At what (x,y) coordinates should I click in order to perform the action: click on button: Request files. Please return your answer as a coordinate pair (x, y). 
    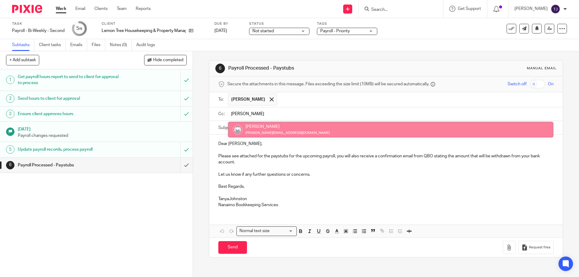
    Looking at the image, I should click on (536, 248).